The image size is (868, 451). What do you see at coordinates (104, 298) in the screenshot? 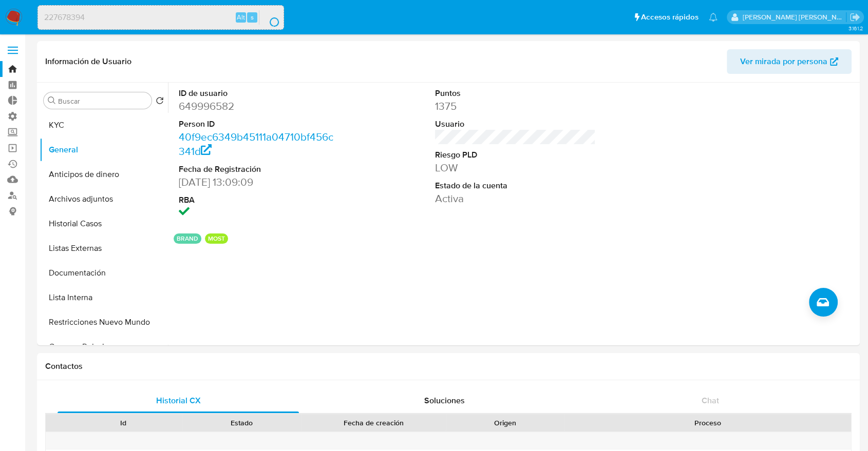
I see `button: Lista Interna` at bounding box center [104, 298].